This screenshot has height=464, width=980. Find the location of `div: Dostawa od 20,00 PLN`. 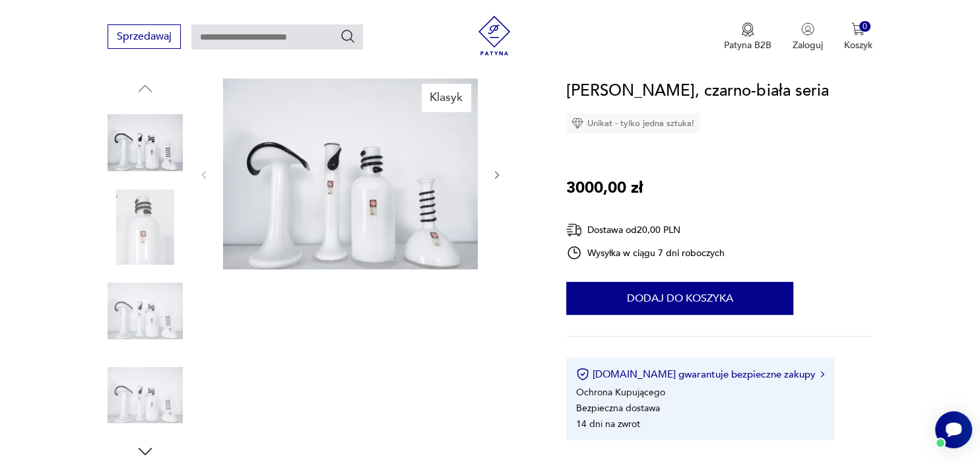

div: Dostawa od 20,00 PLN is located at coordinates (646, 229).